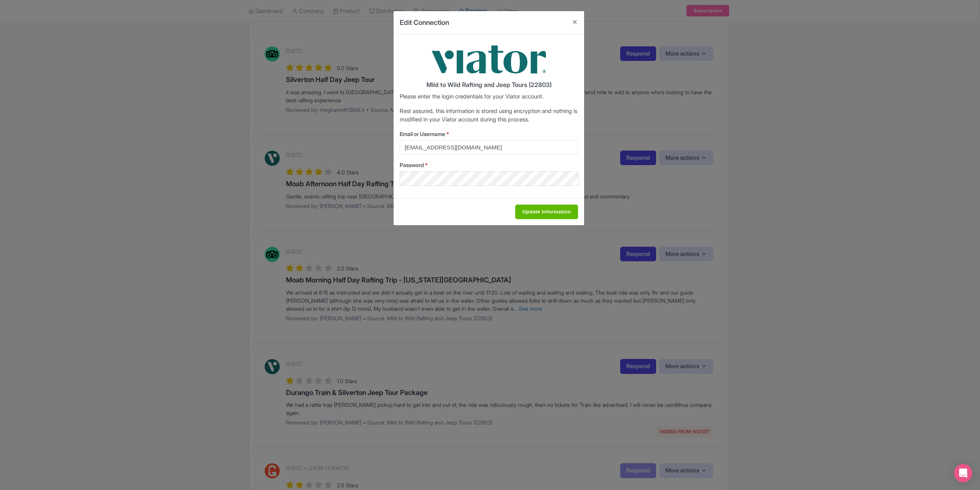  What do you see at coordinates (546, 212) in the screenshot?
I see `input: Update Information` at bounding box center [546, 212].